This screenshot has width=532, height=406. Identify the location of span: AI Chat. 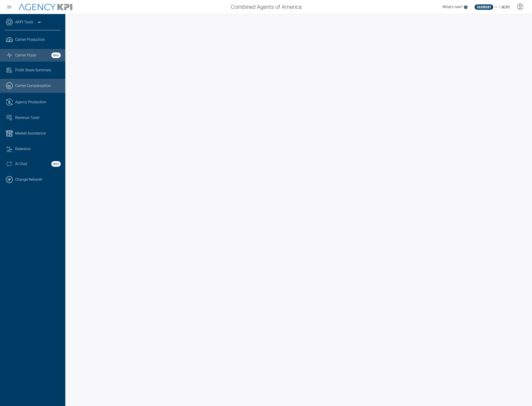
(21, 164).